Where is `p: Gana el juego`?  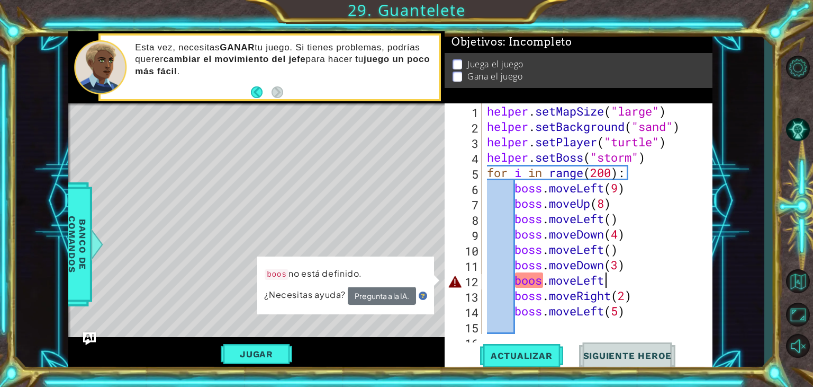 p: Gana el juego is located at coordinates (495, 76).